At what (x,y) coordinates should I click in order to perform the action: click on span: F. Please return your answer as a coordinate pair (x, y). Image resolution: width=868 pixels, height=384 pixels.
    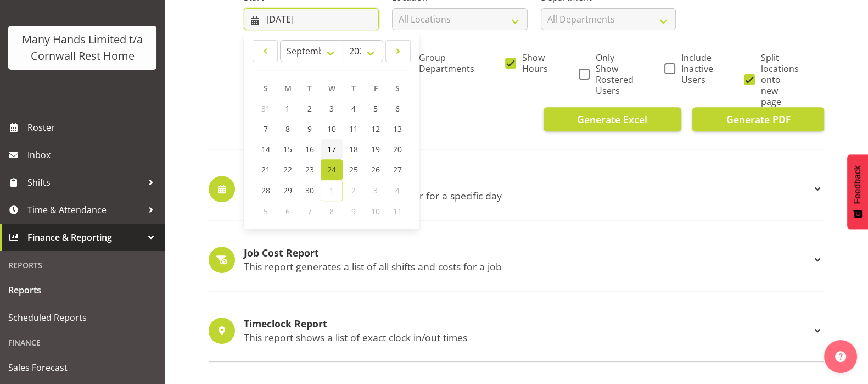
    Looking at the image, I should click on (376, 88).